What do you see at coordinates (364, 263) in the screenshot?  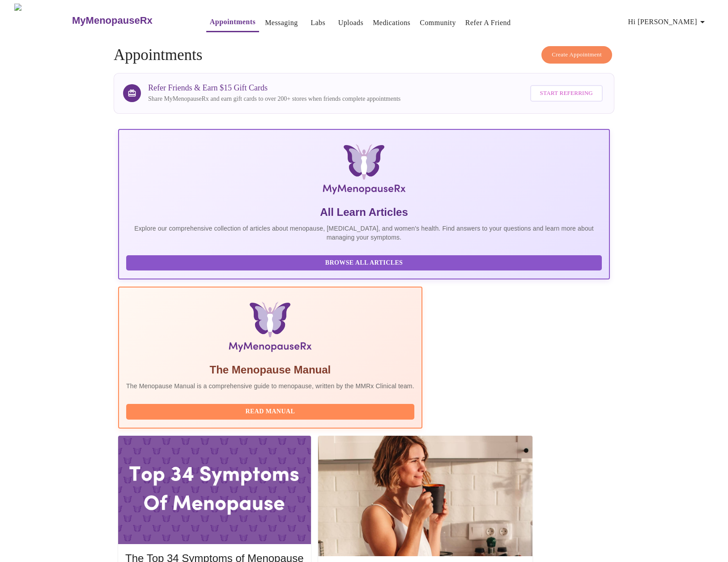 I see `button: Browse All Articles` at bounding box center [364, 263].